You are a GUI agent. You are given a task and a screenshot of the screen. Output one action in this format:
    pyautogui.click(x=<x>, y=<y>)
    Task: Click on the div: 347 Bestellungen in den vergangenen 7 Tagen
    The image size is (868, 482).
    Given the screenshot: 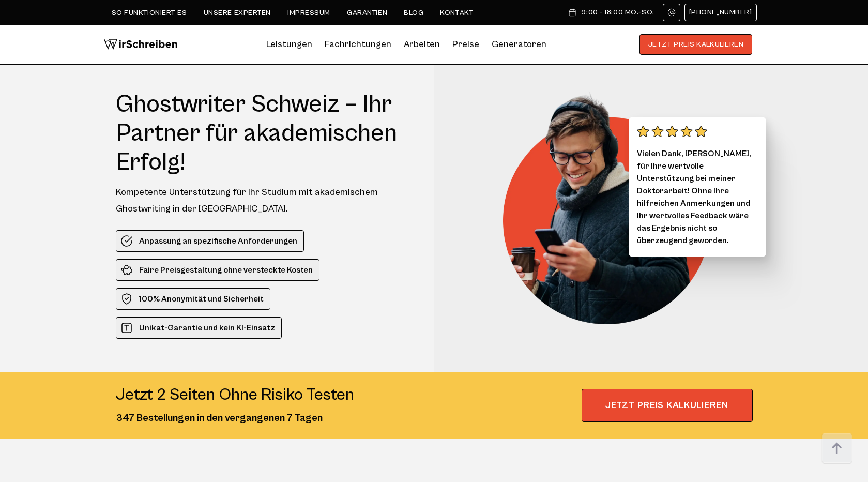 What is the action you would take?
    pyautogui.click(x=235, y=419)
    